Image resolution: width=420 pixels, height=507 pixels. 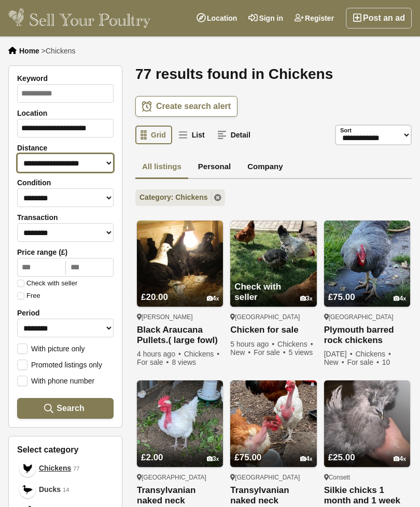 What do you see at coordinates (28, 469) in the screenshot?
I see `img: Chickens` at bounding box center [28, 469].